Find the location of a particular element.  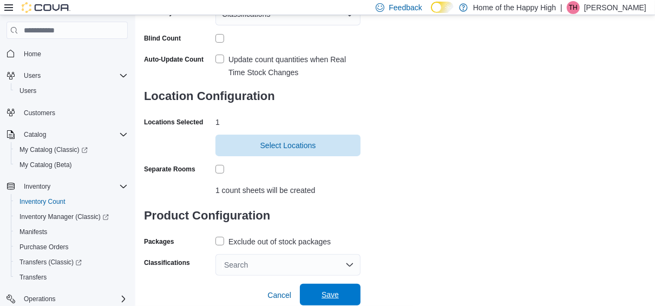

label: Packages is located at coordinates (159, 242).